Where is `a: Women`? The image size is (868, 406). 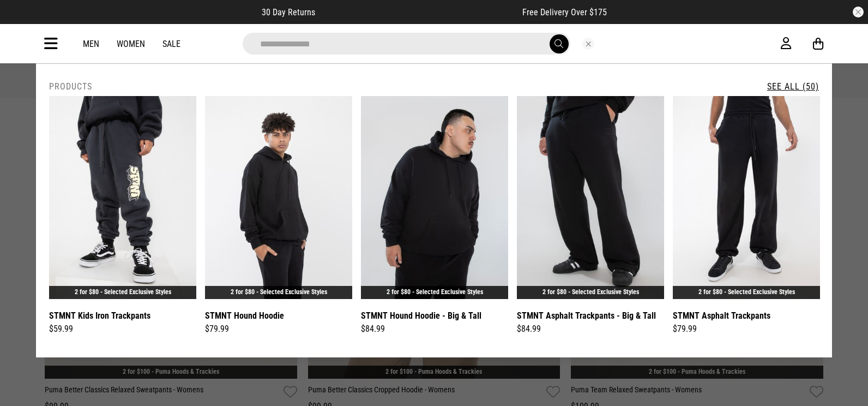 a: Women is located at coordinates (131, 44).